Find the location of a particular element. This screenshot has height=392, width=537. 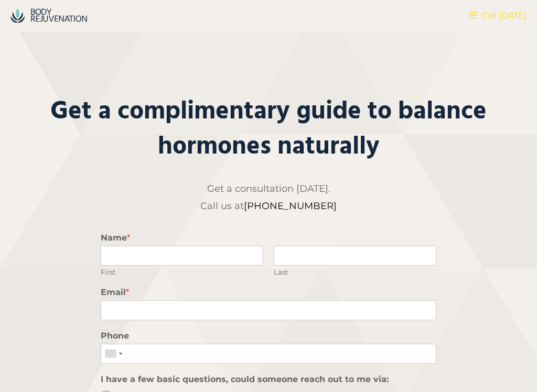

label: First is located at coordinates (182, 272).